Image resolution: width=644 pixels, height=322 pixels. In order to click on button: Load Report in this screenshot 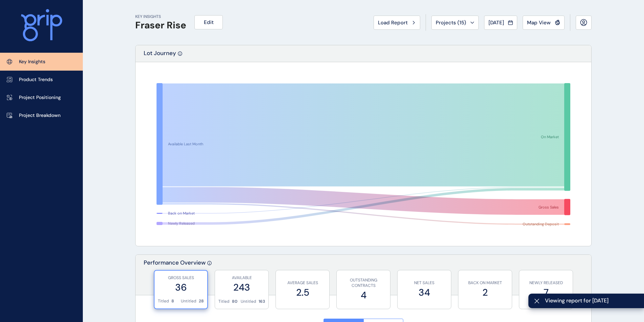, I will do `click(397, 23)`.